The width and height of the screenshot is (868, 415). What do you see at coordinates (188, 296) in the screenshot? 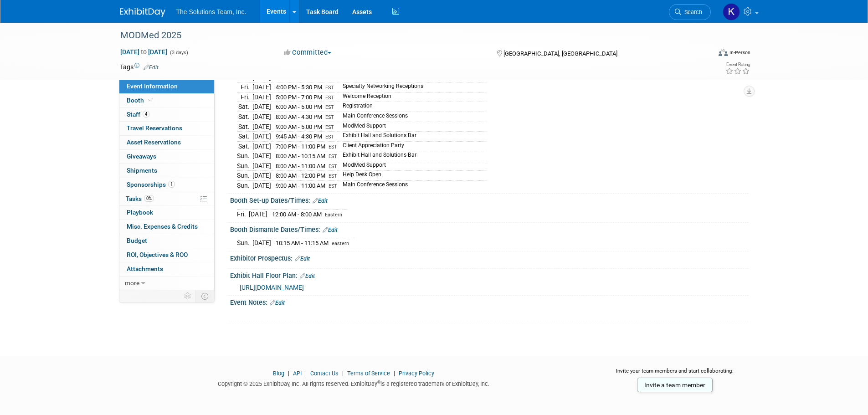
I see `td: Personalize Event Tab Strip` at bounding box center [188, 296].